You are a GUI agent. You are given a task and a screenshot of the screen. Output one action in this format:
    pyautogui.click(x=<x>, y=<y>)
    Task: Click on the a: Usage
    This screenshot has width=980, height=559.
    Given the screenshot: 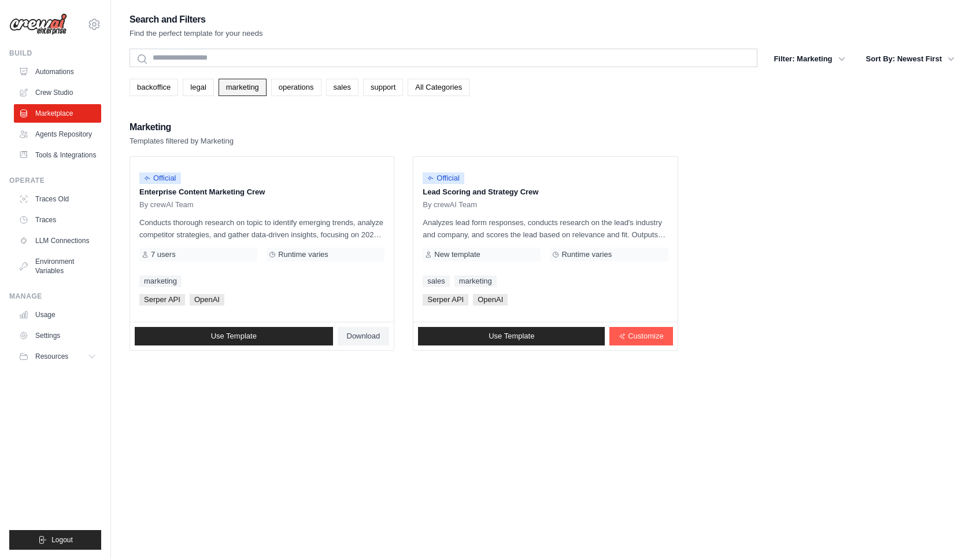 What is the action you would take?
    pyautogui.click(x=57, y=315)
    